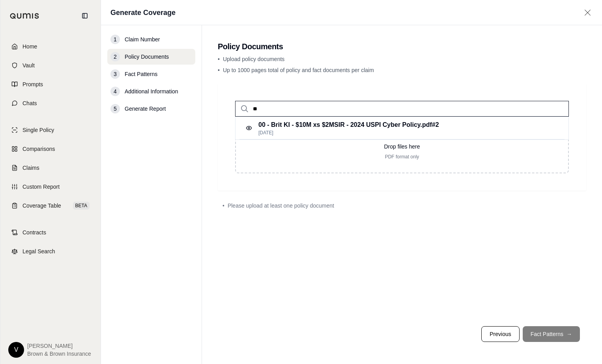 Image resolution: width=602 pixels, height=364 pixels. I want to click on a: Single Policy, so click(51, 130).